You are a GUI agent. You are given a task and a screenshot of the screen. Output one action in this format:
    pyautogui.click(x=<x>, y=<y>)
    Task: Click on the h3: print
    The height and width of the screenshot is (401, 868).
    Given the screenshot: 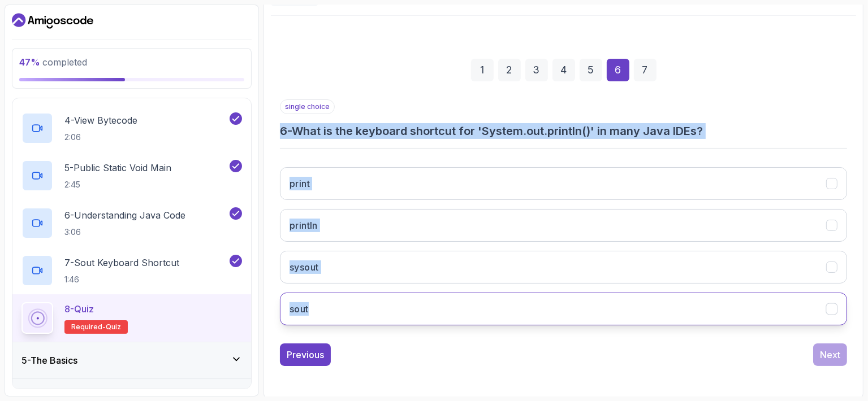 What is the action you would take?
    pyautogui.click(x=299, y=184)
    